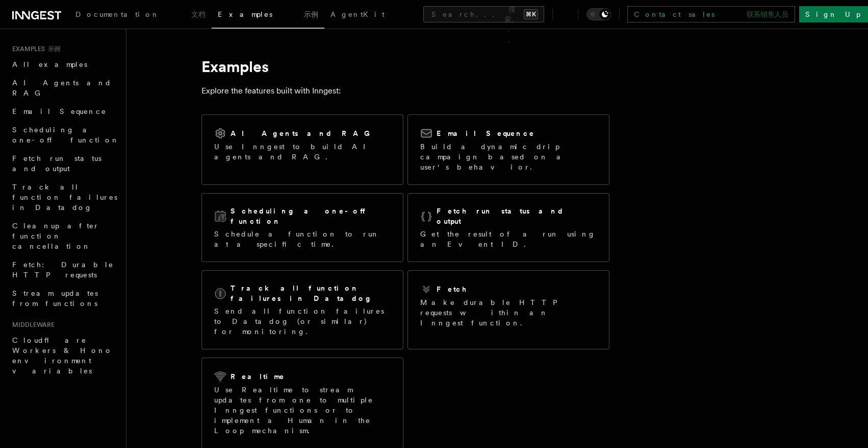 This screenshot has width=868, height=448. Describe the element at coordinates (509, 150) in the screenshot. I see `a: Email SequenceBuild a dynamic drip campaign based on a user's behavior.` at that location.